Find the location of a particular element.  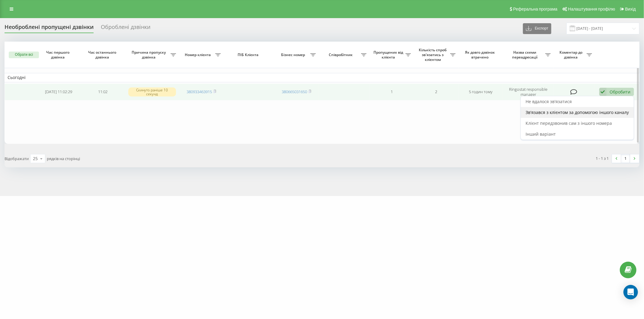

span: Відображати is located at coordinates (16, 159).